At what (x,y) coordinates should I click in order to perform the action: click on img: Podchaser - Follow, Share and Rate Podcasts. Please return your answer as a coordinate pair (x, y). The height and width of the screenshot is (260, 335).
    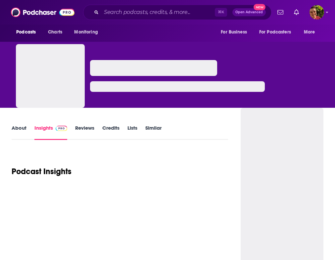
    Looking at the image, I should click on (43, 12).